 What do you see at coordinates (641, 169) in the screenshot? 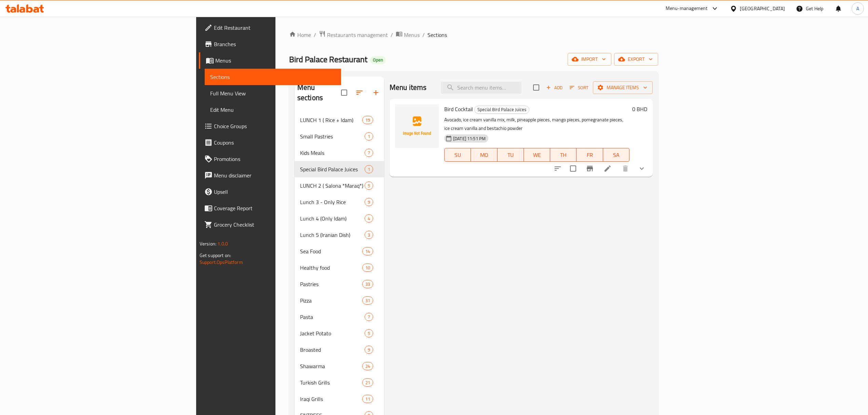
I see `svg: Show Choices` at bounding box center [641, 169].